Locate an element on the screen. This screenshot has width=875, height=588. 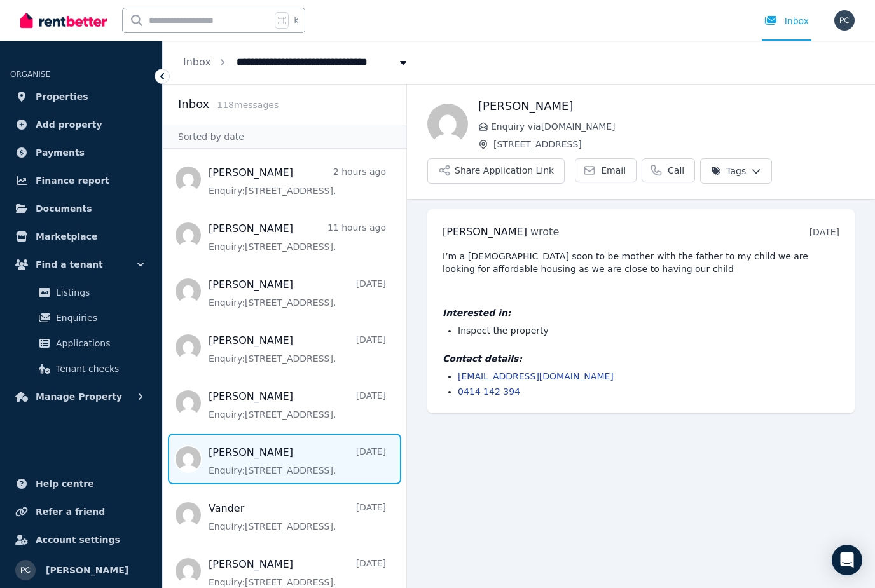
a: Help centre is located at coordinates (80, 484).